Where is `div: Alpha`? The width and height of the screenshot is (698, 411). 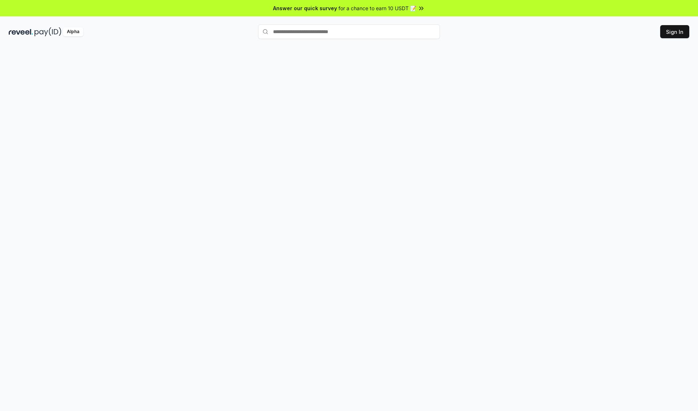 div: Alpha is located at coordinates (73, 32).